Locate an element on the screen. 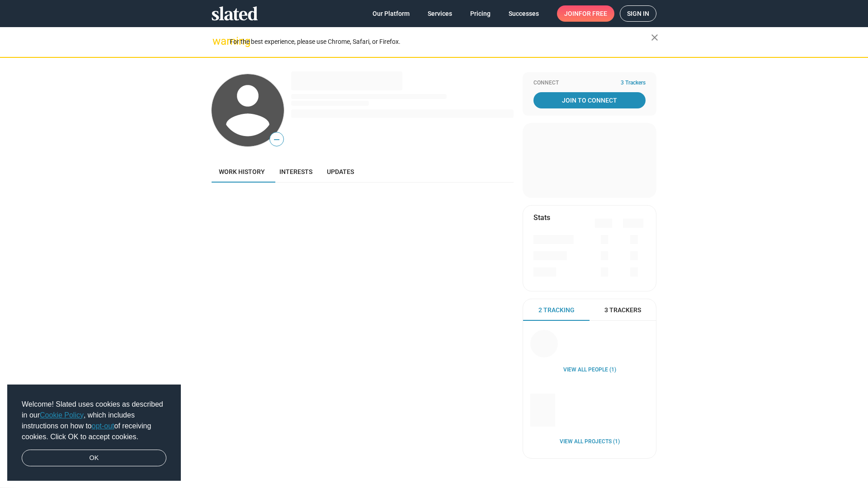 This screenshot has height=488, width=868. span: Updates is located at coordinates (340, 172).